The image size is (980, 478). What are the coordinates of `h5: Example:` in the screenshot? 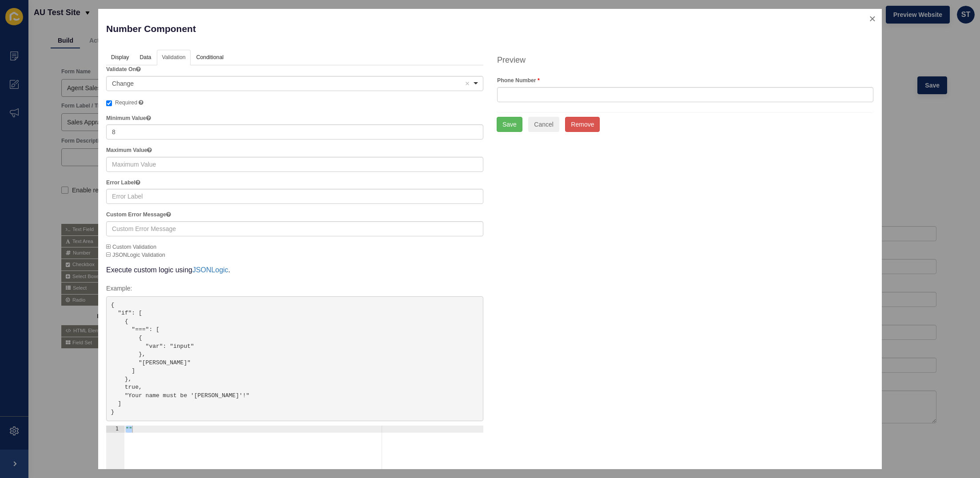 It's located at (294, 288).